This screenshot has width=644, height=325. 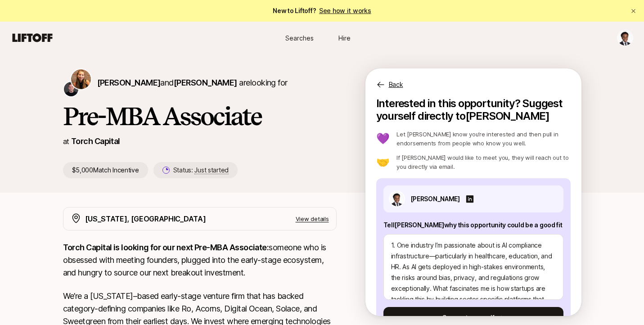 I want to click on h1: Pre-MBA Associate, so click(x=200, y=116).